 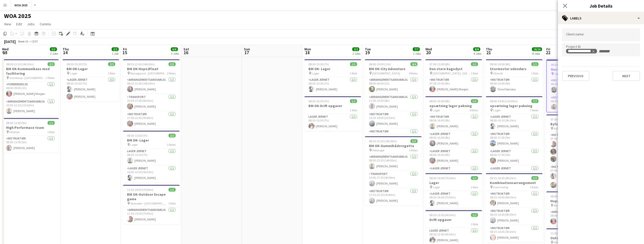 I want to click on span: 08:00-19:45 (11h45m), so click(x=504, y=101).